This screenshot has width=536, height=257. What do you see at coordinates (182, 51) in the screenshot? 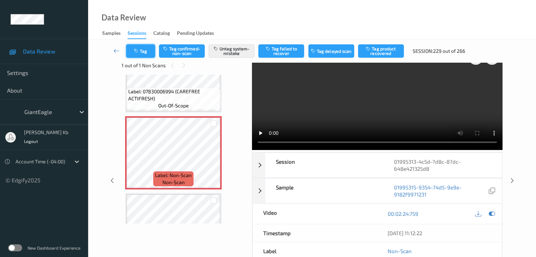
I see `button: Tag confirmed-non-scan` at bounding box center [182, 51].